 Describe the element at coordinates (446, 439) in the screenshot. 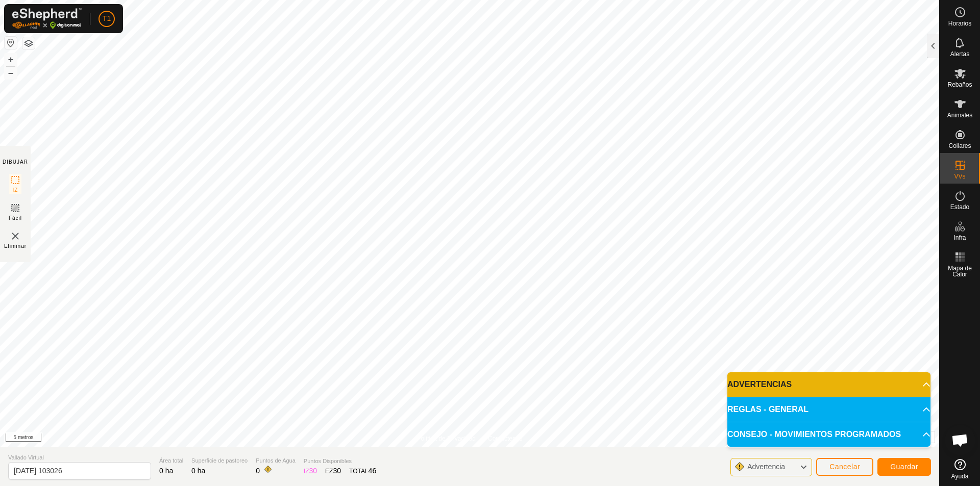

I see `a: Política de Privacidad` at that location.